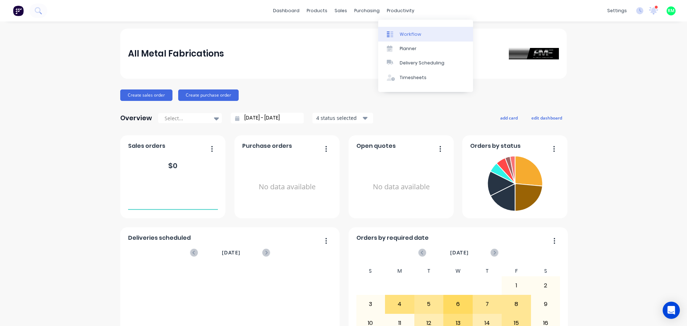  What do you see at coordinates (317, 11) in the screenshot?
I see `div: products` at bounding box center [317, 11].